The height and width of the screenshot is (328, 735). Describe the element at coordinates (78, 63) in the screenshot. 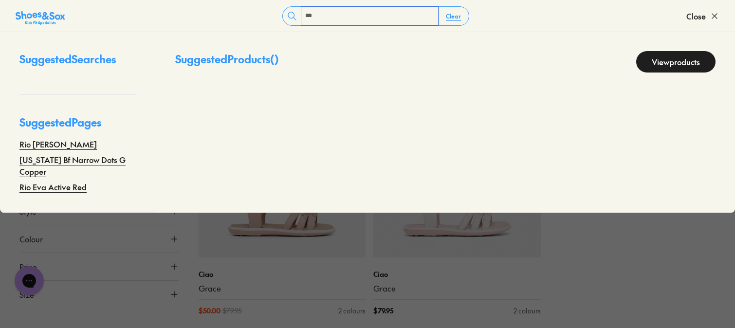

I see `p: Suggested Searches` at that location.